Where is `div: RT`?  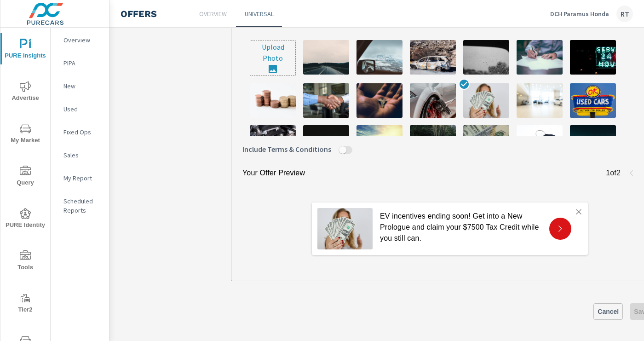 div: RT is located at coordinates (625, 14).